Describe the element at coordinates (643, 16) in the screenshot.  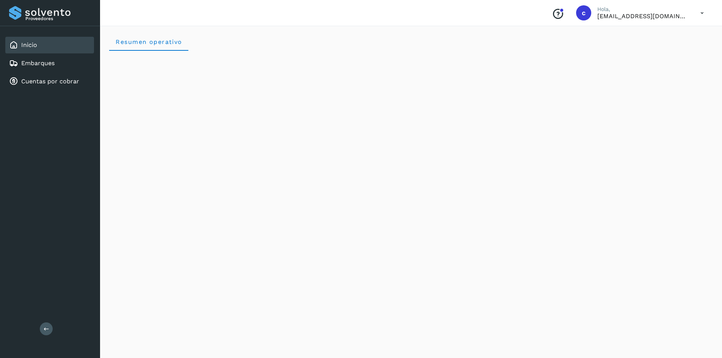
I see `p: cuentas3@enlacesmet.com.mx` at that location.